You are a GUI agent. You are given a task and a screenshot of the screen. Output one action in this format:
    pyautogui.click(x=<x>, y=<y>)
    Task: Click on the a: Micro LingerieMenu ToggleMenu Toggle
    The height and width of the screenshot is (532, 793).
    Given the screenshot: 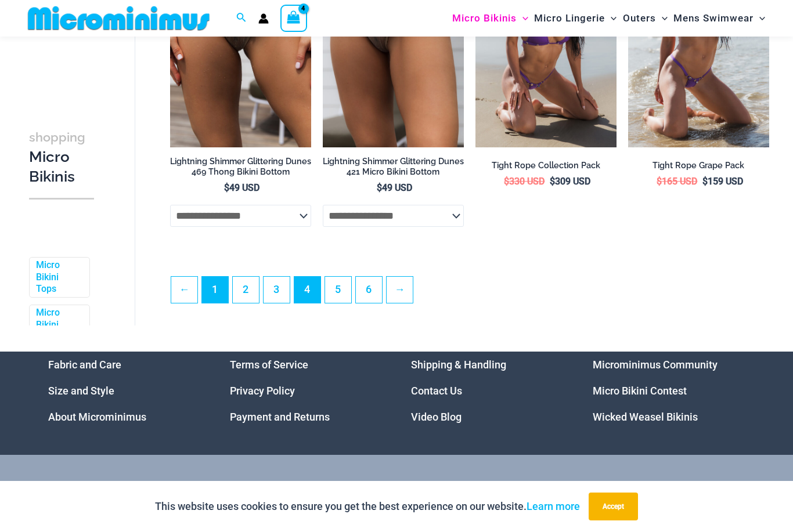 What is the action you would take?
    pyautogui.click(x=575, y=18)
    